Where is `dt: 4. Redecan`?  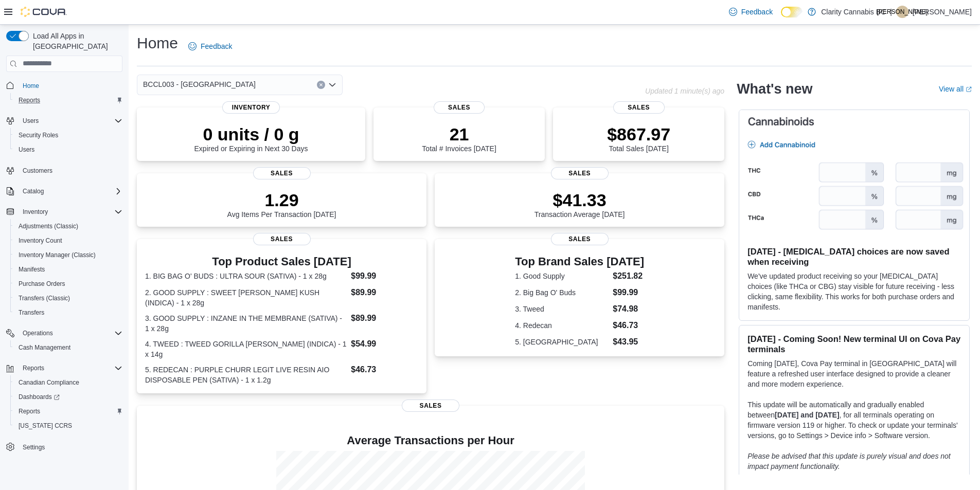 dt: 4. Redecan is located at coordinates (562, 325).